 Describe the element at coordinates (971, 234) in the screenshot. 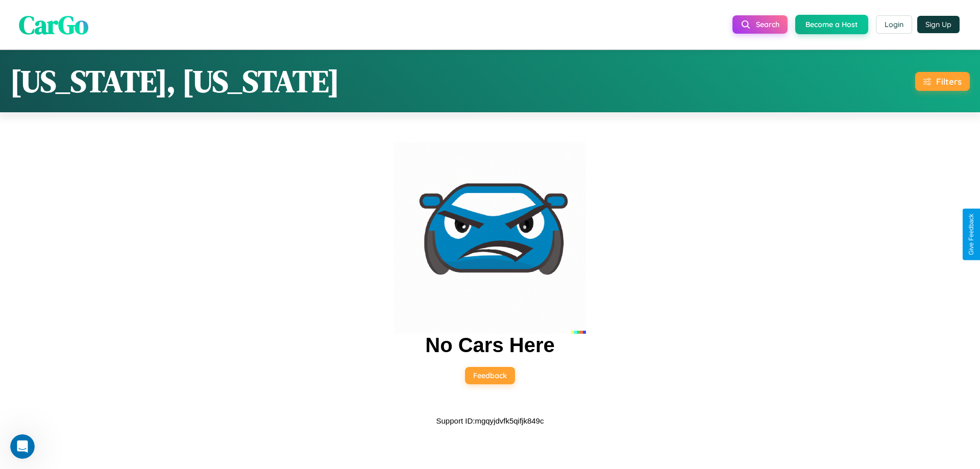

I see `div: Give Feedback` at that location.